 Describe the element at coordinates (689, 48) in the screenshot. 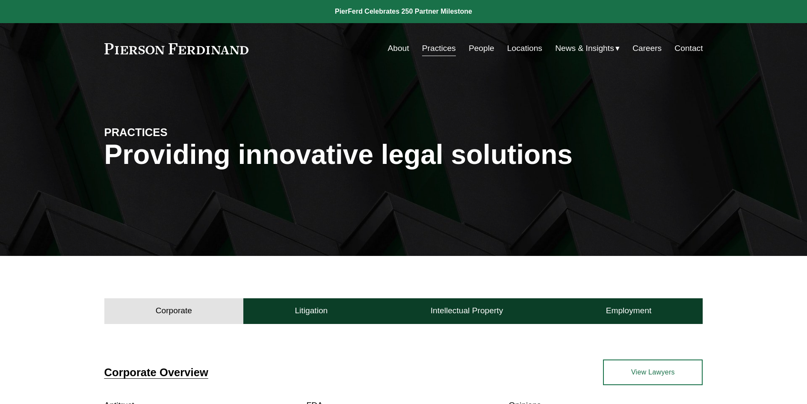

I see `a: Contact` at that location.